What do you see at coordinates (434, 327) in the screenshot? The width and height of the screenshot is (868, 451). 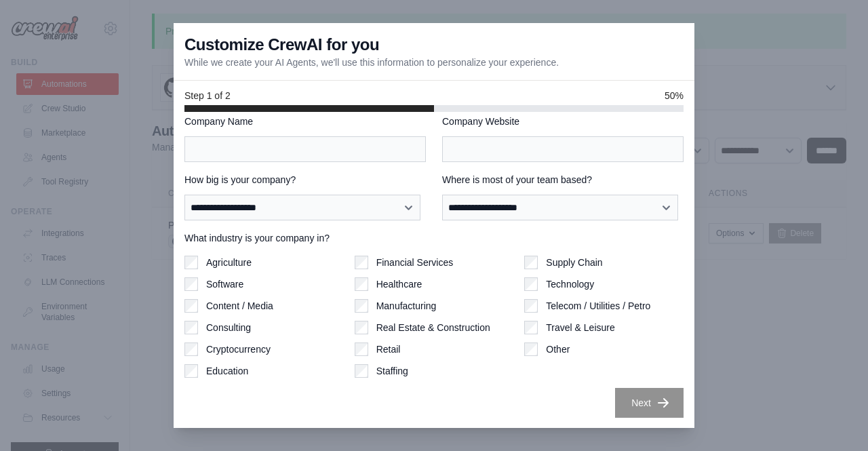 I see `label: Real Estate & Construction` at bounding box center [434, 327].